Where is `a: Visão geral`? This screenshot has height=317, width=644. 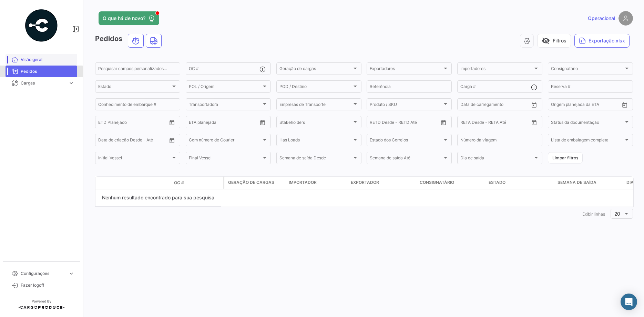
a: Visão geral is located at coordinates (41, 59).